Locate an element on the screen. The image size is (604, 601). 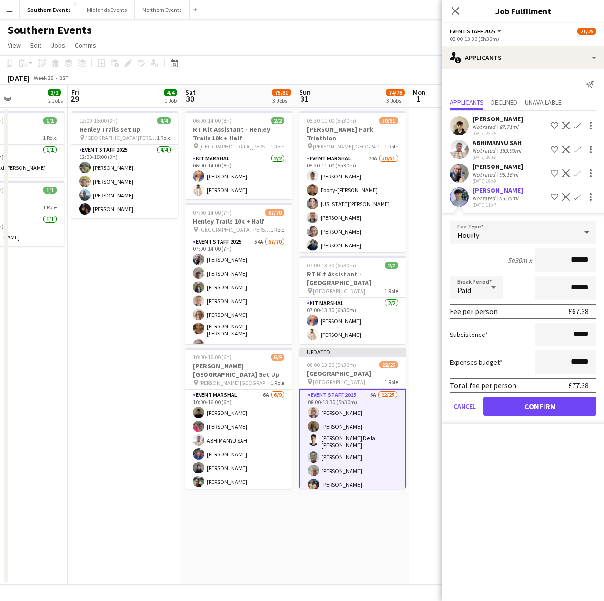
button: Midlands Events is located at coordinates (107, 10).